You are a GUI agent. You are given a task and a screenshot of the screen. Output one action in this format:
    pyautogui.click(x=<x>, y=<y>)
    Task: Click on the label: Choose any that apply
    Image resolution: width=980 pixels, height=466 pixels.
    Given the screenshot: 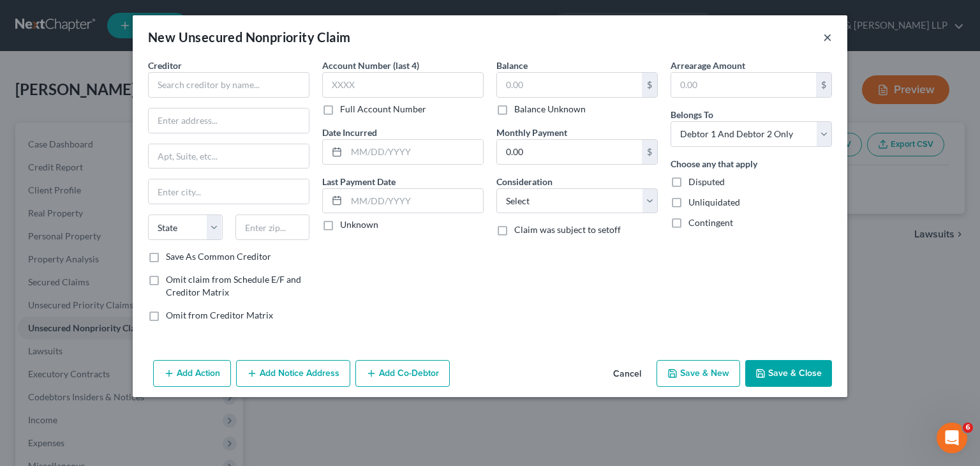 What is the action you would take?
    pyautogui.click(x=714, y=164)
    